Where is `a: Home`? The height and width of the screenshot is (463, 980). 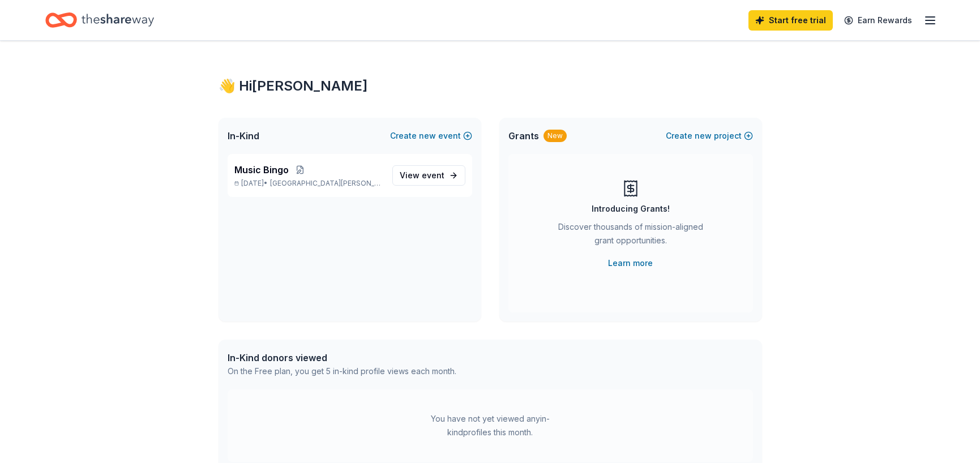 a: Home is located at coordinates (100, 20).